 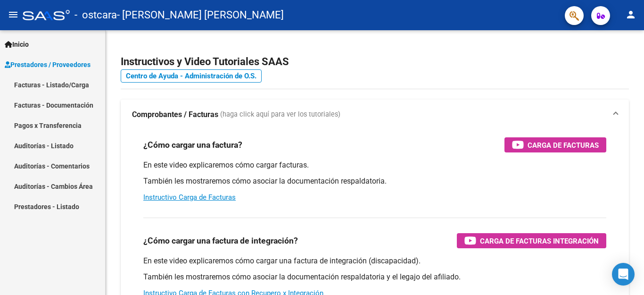 I want to click on h3: ¿Cómo cargar una factura de integración?, so click(x=221, y=240).